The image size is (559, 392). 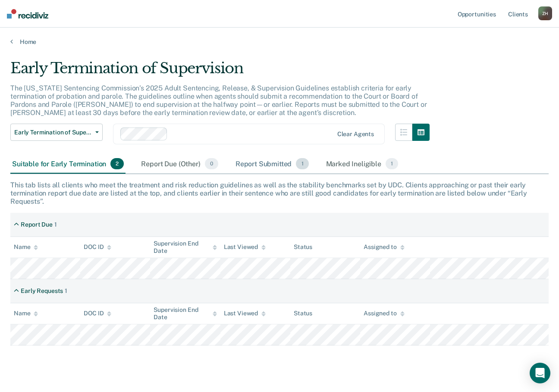 I want to click on a: Home, so click(x=280, y=42).